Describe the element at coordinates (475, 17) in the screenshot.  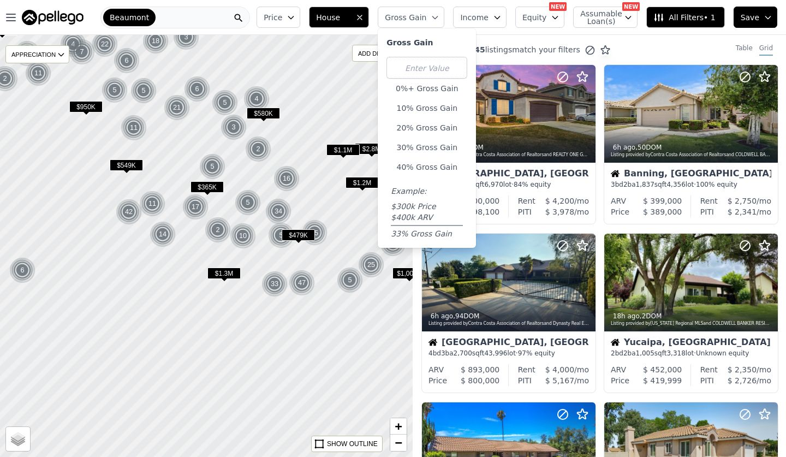
I see `span: Income` at that location.